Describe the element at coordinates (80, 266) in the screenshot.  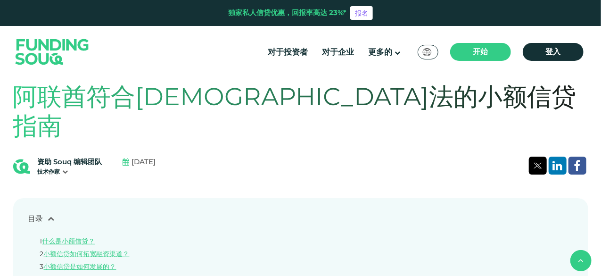
I see `font: 小额信贷是如何发展的？` at that location.